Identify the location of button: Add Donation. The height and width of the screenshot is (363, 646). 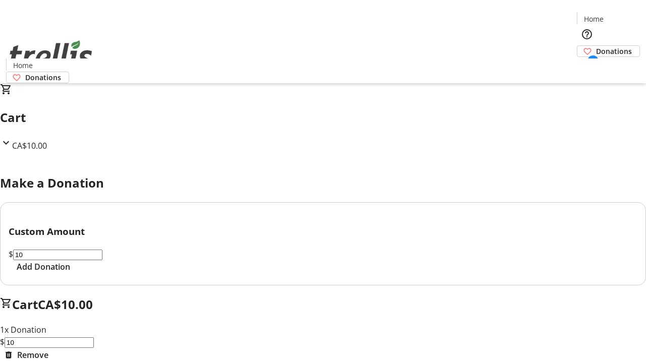
(43, 267).